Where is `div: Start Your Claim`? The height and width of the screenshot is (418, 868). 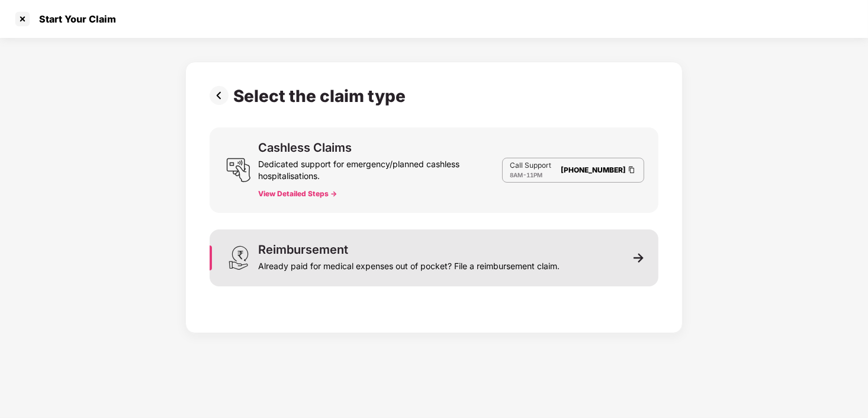 div: Start Your Claim is located at coordinates (74, 19).